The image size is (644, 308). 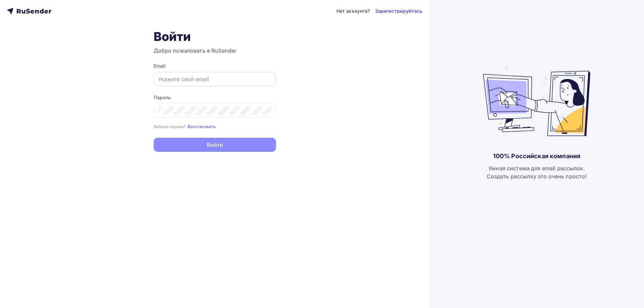 What do you see at coordinates (215, 66) in the screenshot?
I see `div: Email` at bounding box center [215, 66].